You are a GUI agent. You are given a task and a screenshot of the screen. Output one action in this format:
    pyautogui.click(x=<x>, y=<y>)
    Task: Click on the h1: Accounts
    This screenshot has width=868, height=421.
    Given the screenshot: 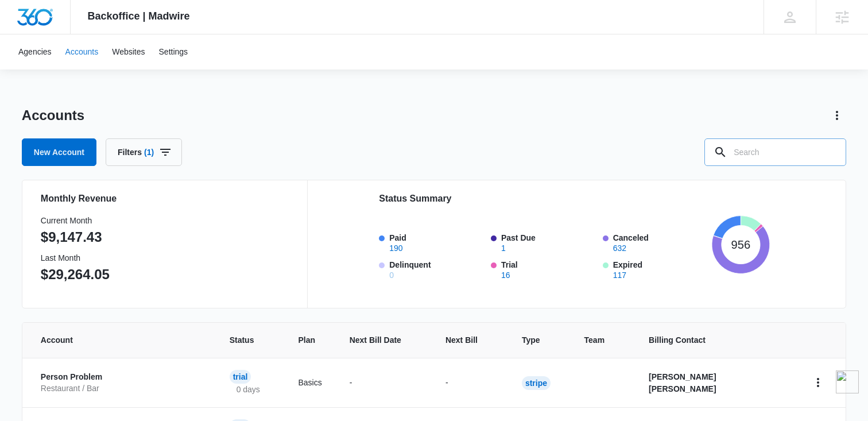 What is the action you would take?
    pyautogui.click(x=53, y=115)
    